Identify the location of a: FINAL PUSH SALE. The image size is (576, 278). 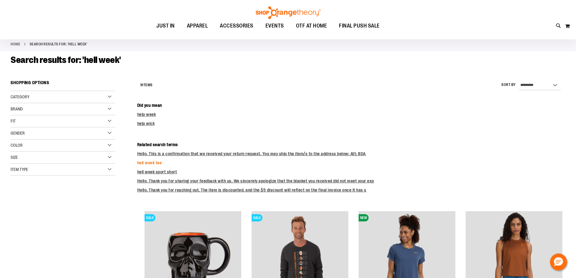
(359, 26).